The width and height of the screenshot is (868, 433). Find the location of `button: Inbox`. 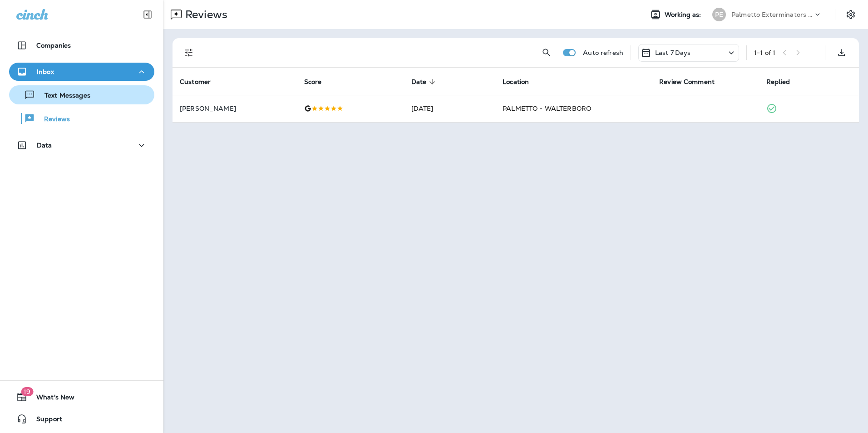

button: Inbox is located at coordinates (82, 72).